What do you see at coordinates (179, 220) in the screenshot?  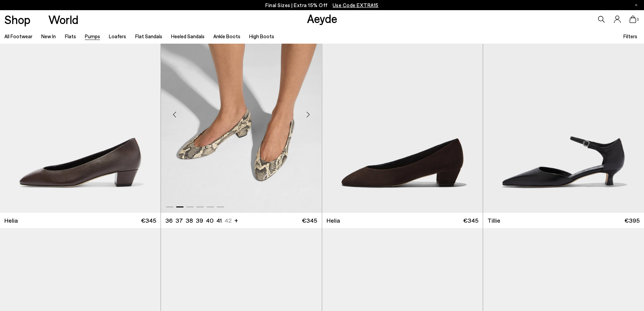 I see `li: 37` at bounding box center [179, 220].